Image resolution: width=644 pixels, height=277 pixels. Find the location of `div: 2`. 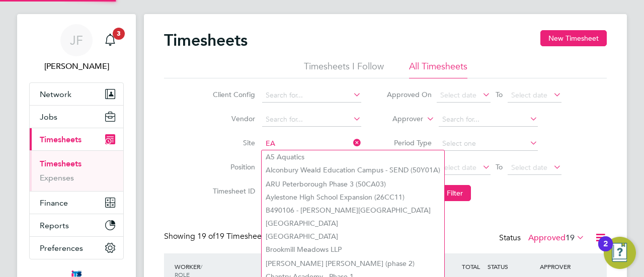

div: 2 is located at coordinates (605, 250).